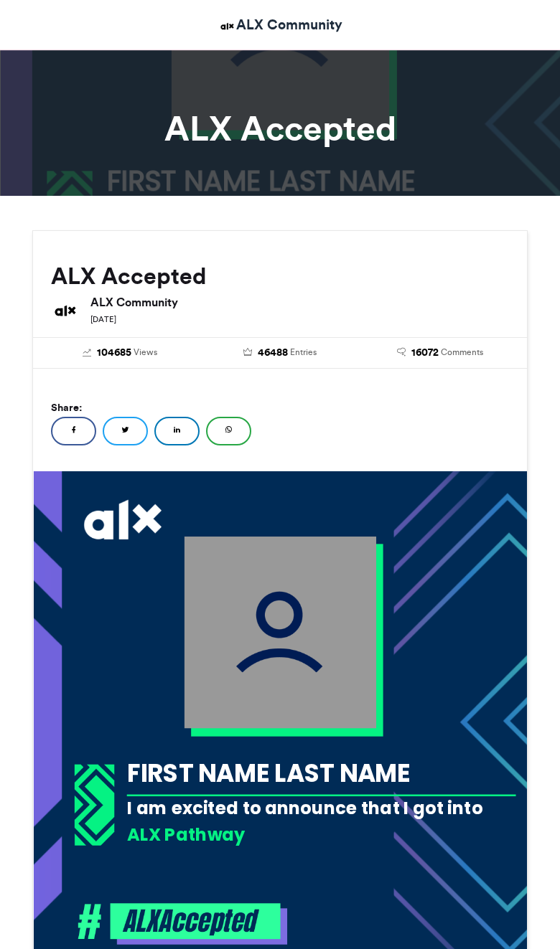 The height and width of the screenshot is (949, 560). Describe the element at coordinates (114, 353) in the screenshot. I see `span: 104685` at that location.